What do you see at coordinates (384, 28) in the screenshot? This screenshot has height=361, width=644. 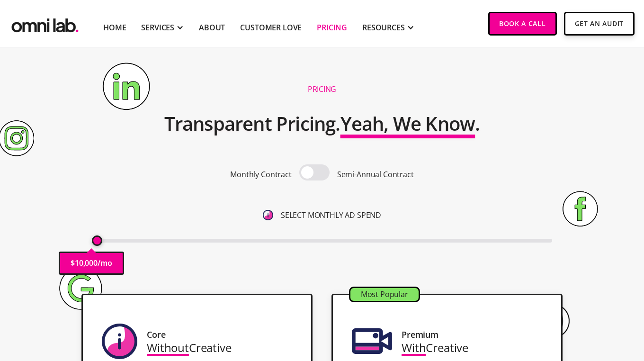 I see `div: RESOURCES` at bounding box center [384, 28].